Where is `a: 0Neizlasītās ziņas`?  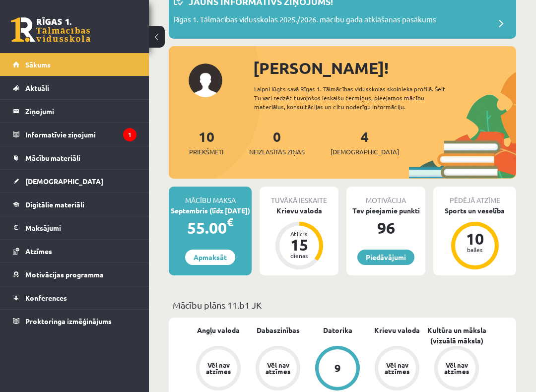 a: 0Neizlasītās ziņas is located at coordinates (277, 142).